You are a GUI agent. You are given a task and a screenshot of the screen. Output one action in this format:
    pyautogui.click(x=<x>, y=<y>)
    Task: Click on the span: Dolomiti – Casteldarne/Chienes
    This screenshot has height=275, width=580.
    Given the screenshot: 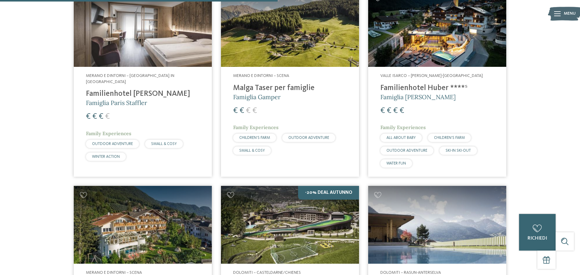 What is the action you would take?
    pyautogui.click(x=267, y=272)
    